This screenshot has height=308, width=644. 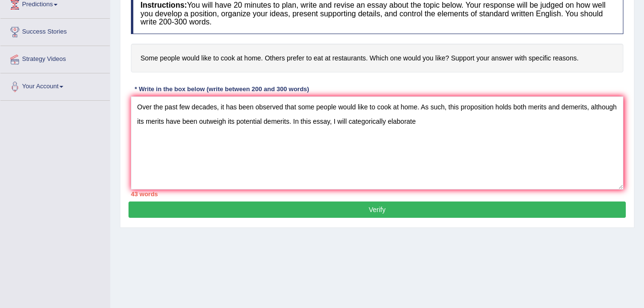 I want to click on a: Strategy Videos, so click(x=56, y=58).